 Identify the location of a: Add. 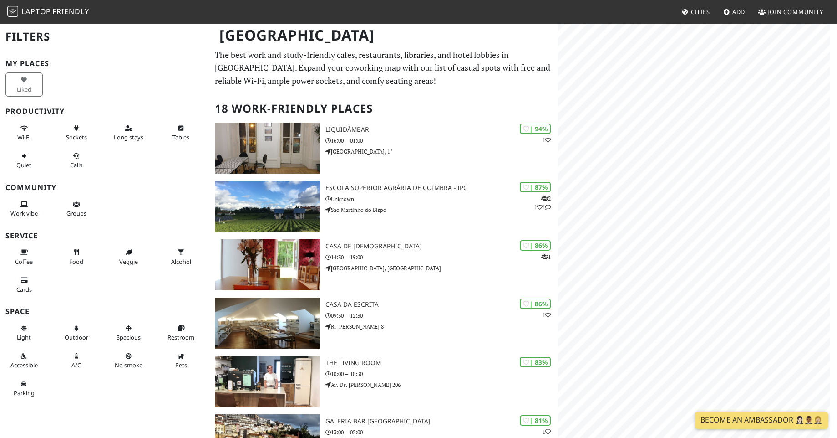
(734, 12).